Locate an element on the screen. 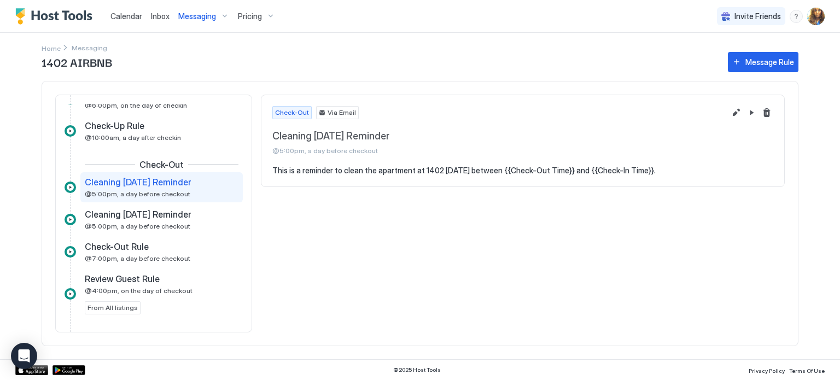 This screenshot has height=380, width=840. span: Terms Of Use is located at coordinates (807, 371).